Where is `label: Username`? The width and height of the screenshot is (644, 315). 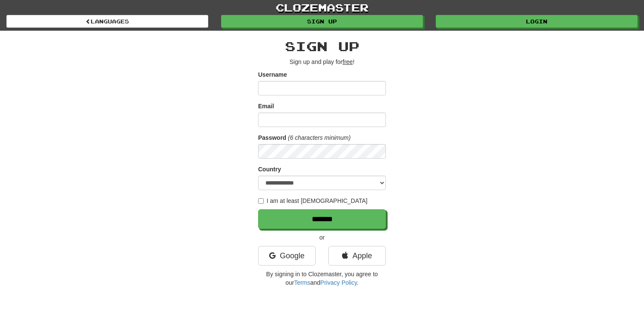 label: Username is located at coordinates (272, 74).